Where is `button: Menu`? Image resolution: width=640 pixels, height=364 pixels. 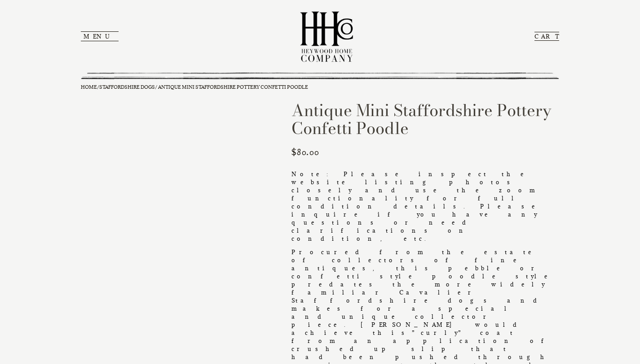 button: Menu is located at coordinates (100, 36).